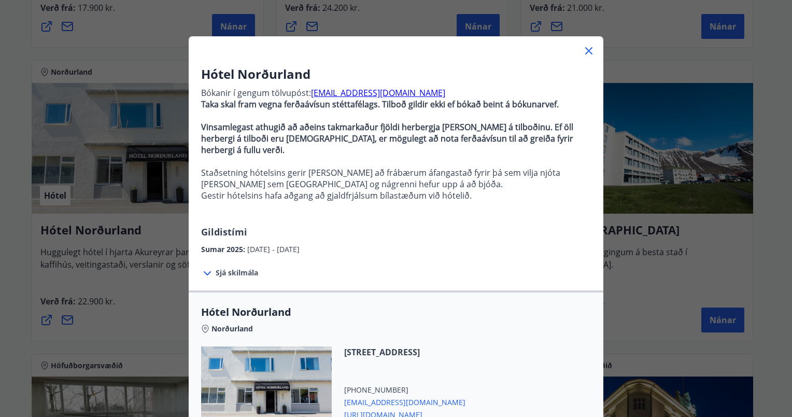 The image size is (792, 417). What do you see at coordinates (232, 329) in the screenshot?
I see `span: Norðurland` at bounding box center [232, 329].